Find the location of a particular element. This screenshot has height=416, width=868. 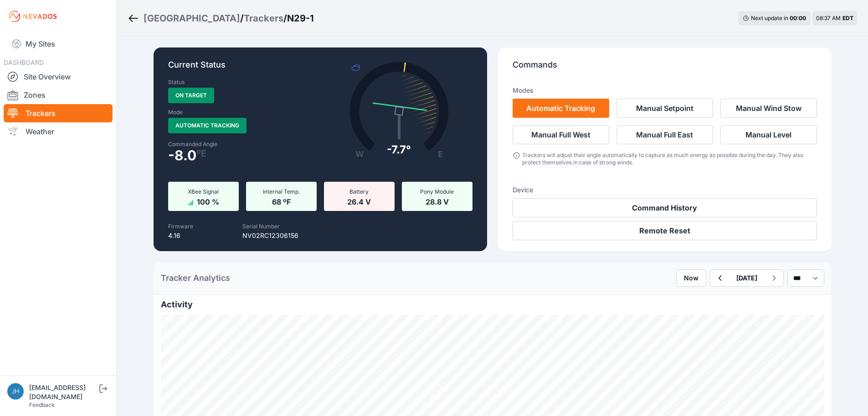

label: Serial Number is located at coordinates (261, 226).